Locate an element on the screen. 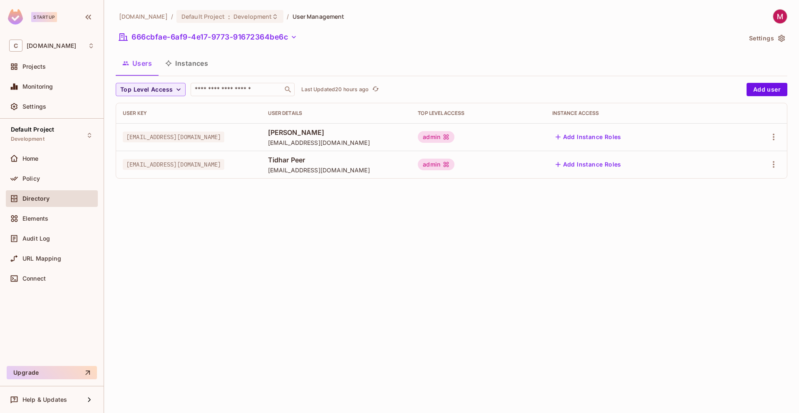  span: the active workspace is located at coordinates (143, 16).